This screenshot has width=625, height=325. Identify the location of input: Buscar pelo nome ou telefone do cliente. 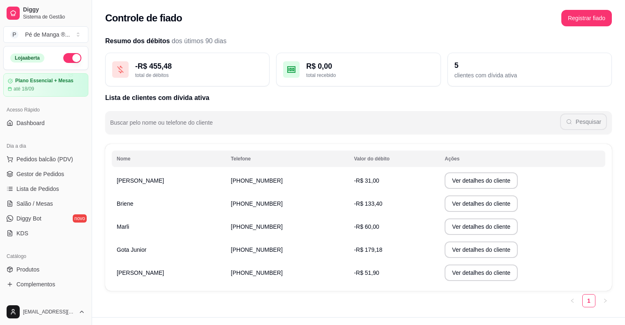
(335, 126).